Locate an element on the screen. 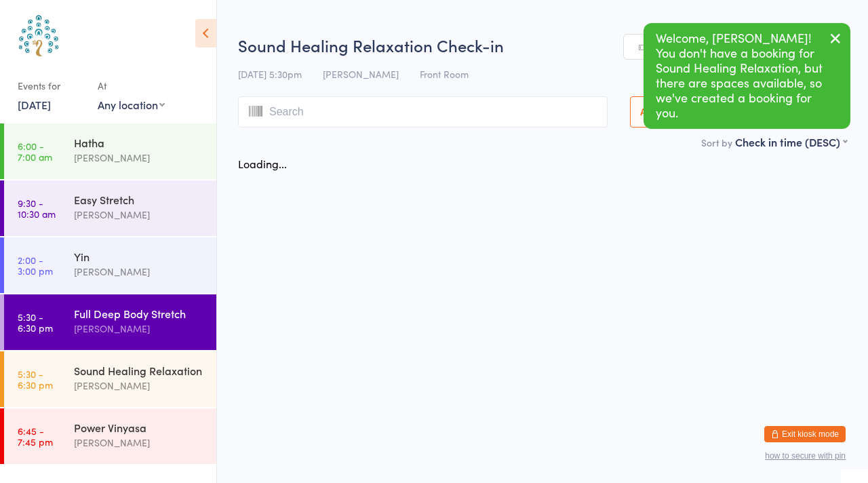 The image size is (868, 483). button: All Bookings is located at coordinates (669, 112).